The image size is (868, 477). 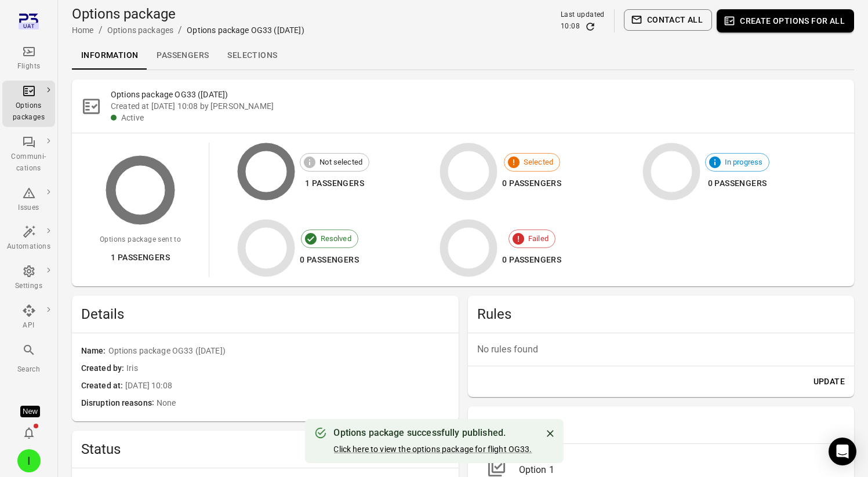 What do you see at coordinates (28, 239) in the screenshot?
I see `a: Automations` at bounding box center [28, 239].